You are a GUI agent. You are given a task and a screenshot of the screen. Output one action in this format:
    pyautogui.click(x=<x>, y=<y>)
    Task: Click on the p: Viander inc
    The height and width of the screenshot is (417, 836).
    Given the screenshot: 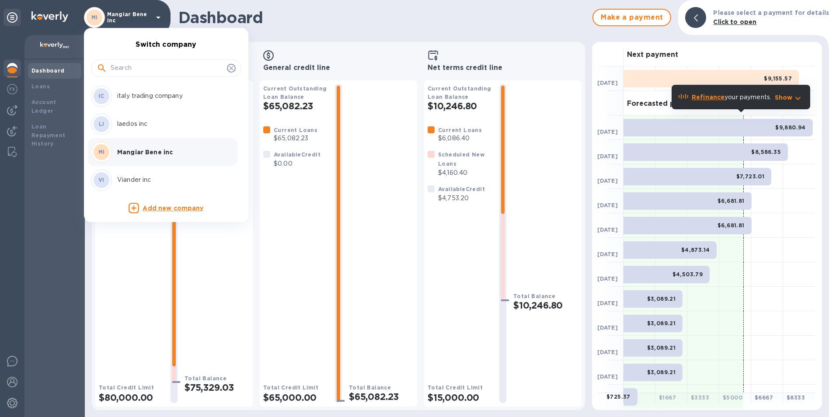 What is the action you would take?
    pyautogui.click(x=172, y=180)
    